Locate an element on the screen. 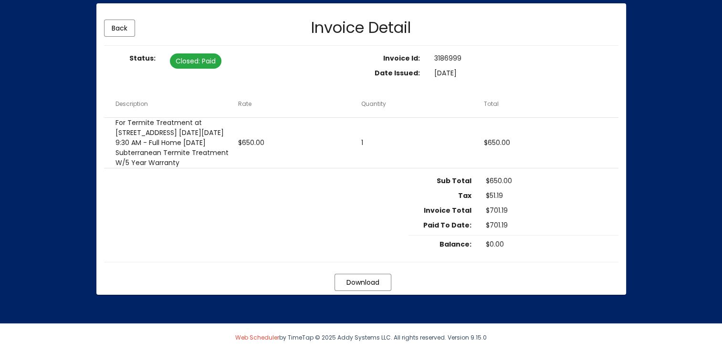 This screenshot has width=722, height=352. strong: Tax is located at coordinates (465, 196).